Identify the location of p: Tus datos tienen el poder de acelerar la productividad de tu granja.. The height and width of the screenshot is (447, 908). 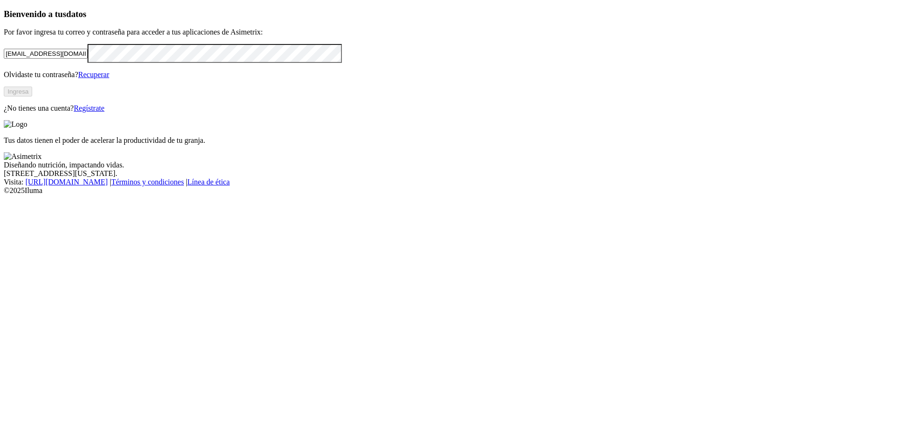
(454, 140).